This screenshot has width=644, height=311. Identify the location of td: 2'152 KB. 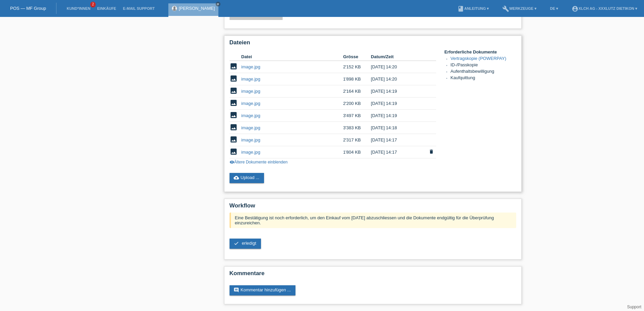
(357, 67).